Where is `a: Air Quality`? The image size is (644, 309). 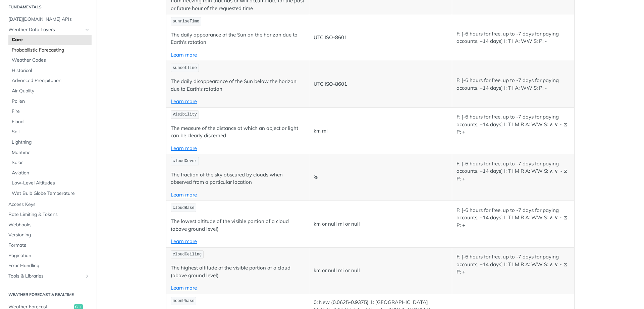 a: Air Quality is located at coordinates (50, 91).